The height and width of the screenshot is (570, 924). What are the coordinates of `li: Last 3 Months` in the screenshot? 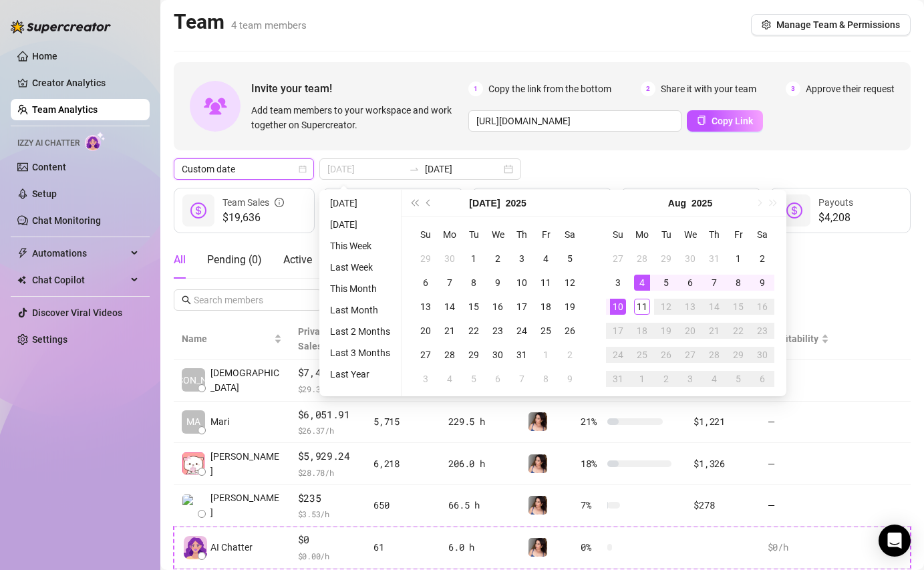 It's located at (361, 353).